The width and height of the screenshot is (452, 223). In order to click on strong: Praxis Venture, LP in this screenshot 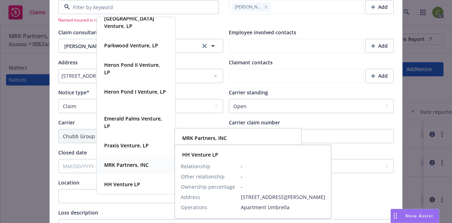, I will do `click(126, 145)`.